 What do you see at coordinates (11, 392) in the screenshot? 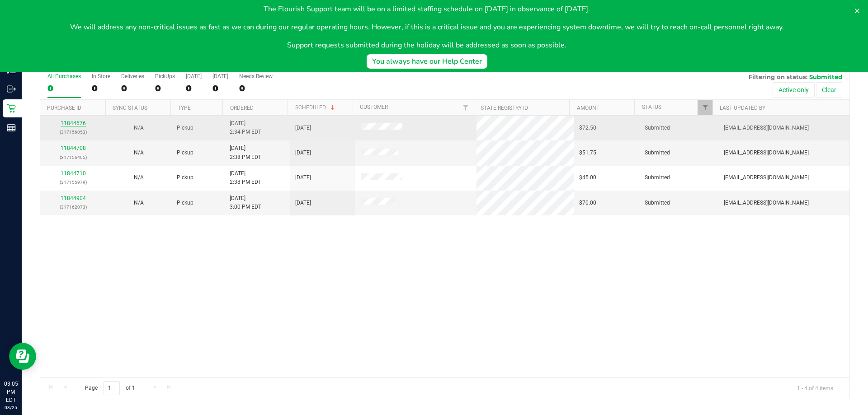
I see `p: 03:05 PM EDT` at bounding box center [11, 392].